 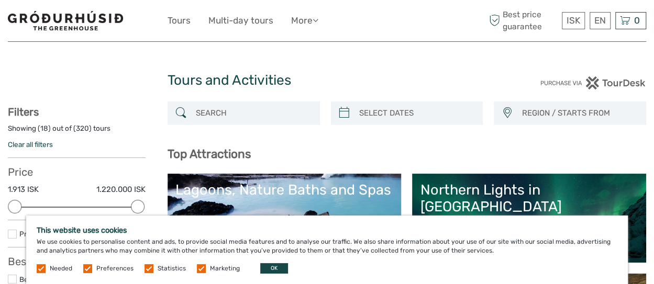 I want to click on a: Lagoons, Nature Baths and Spas, so click(x=284, y=218).